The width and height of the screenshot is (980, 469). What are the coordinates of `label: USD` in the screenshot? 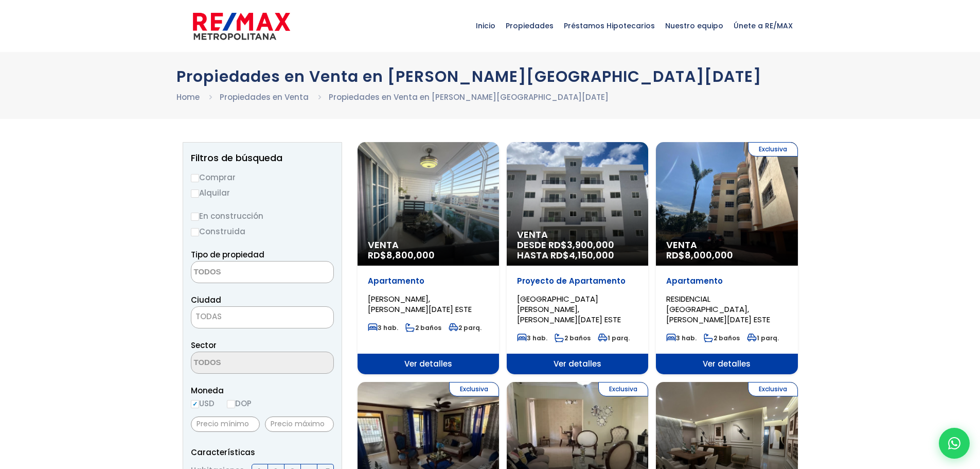 It's located at (202, 403).